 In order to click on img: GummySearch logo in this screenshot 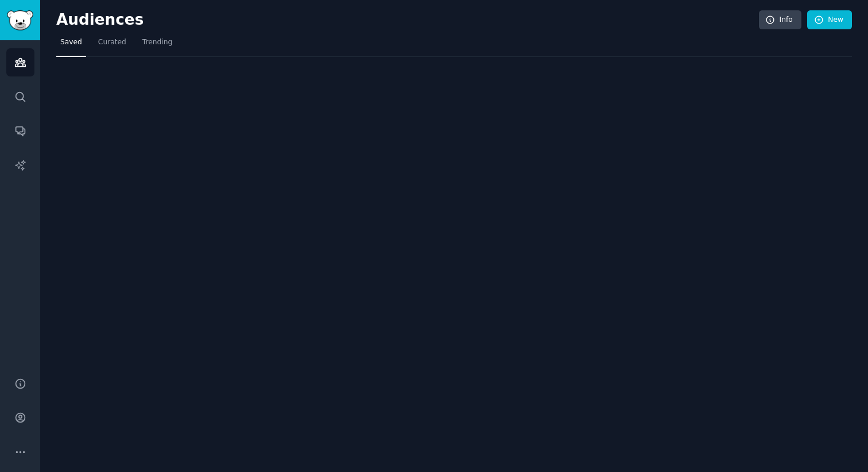, I will do `click(20, 20)`.